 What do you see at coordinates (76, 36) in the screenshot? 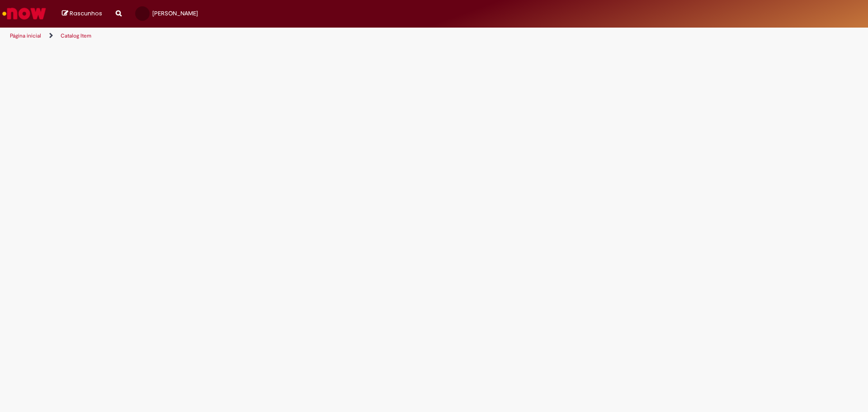
I see `a: Catalog Item` at bounding box center [76, 36].